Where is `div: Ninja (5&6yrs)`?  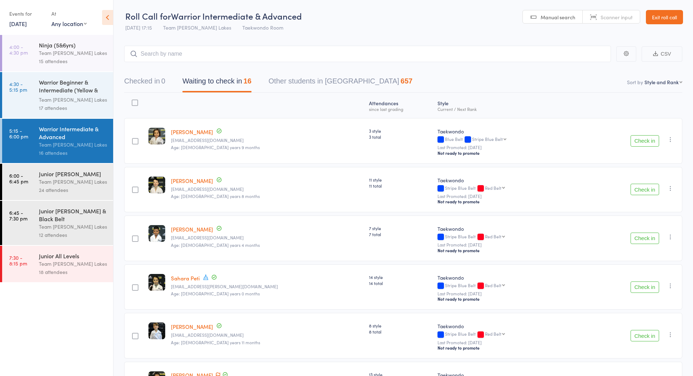 div: Ninja (5&6yrs) is located at coordinates (73, 45).